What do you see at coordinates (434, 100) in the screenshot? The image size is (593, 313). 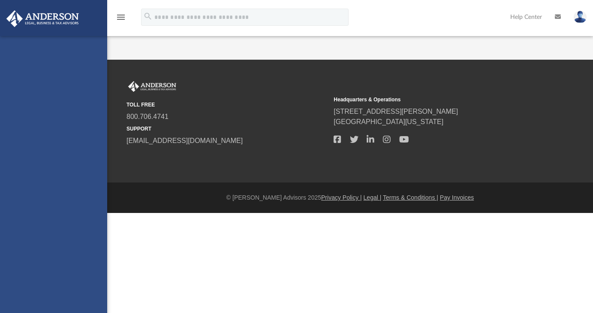 I see `small: Headquarters & Operations` at bounding box center [434, 100].